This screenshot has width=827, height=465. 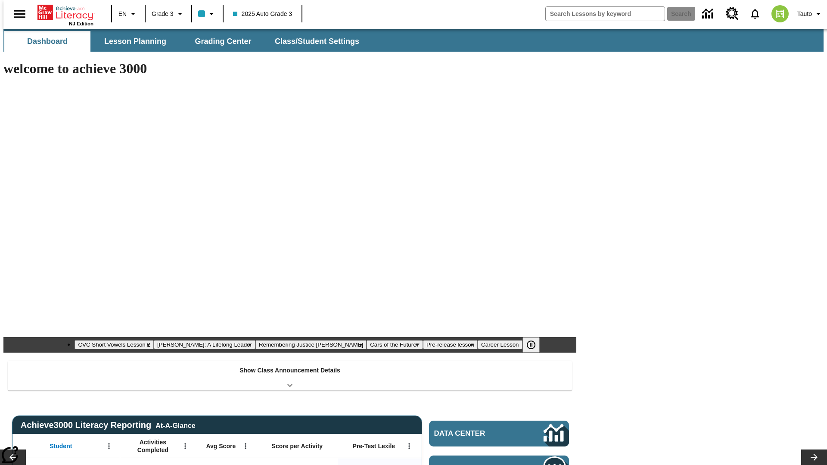 I want to click on span: Grading Center, so click(x=223, y=41).